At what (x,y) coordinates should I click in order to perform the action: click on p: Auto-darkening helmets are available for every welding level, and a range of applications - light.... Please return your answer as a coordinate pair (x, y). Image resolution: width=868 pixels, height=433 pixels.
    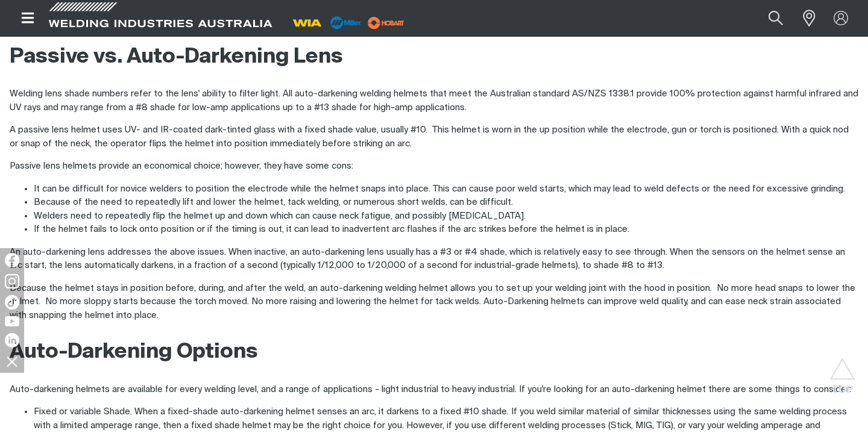
    Looking at the image, I should click on (434, 390).